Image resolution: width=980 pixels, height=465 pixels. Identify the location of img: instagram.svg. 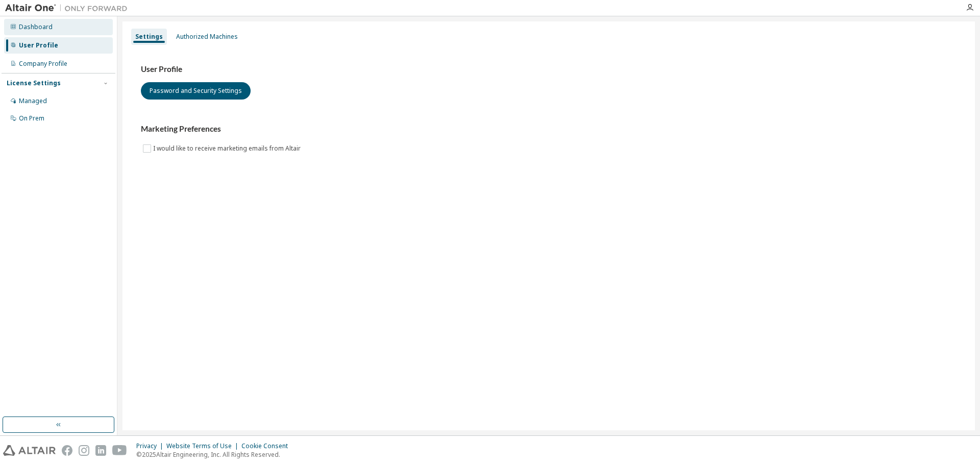
(83, 450).